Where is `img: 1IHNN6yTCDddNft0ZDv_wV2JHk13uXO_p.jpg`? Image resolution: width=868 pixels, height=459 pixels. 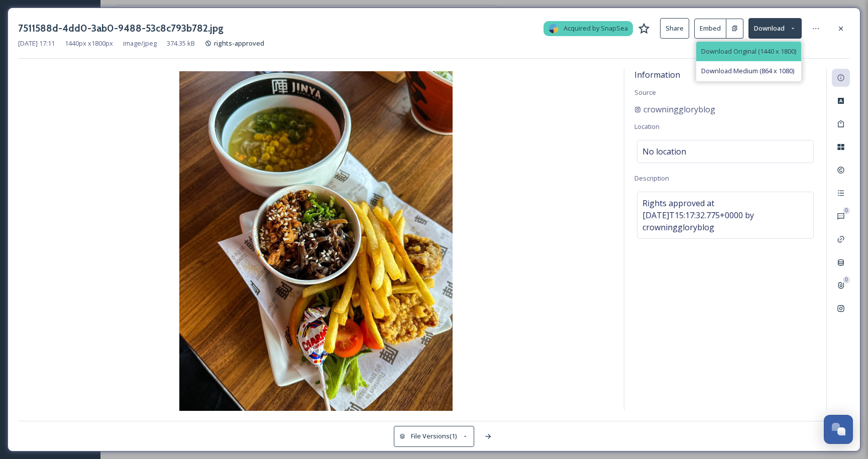
img: 1IHNN6yTCDddNft0ZDv_wV2JHk13uXO_p.jpg is located at coordinates (316, 242).